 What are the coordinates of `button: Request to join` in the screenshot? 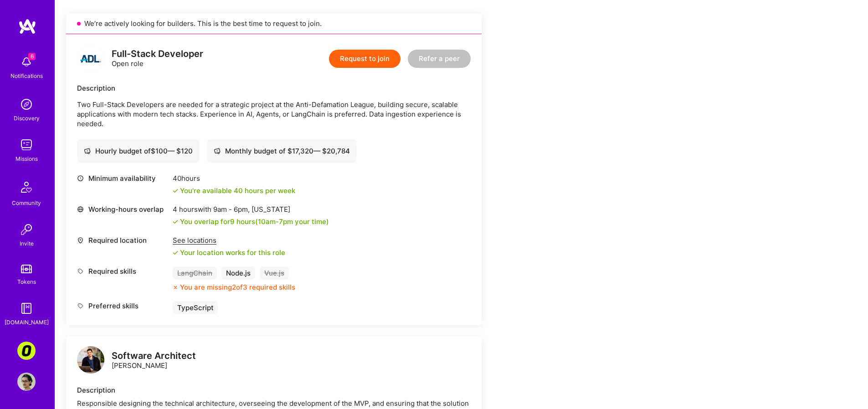 It's located at (365, 59).